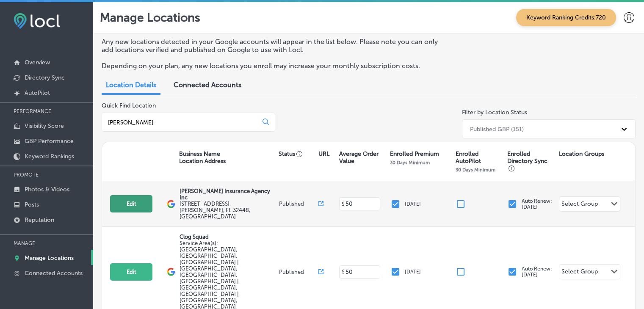  I want to click on p: Location Groups, so click(581, 153).